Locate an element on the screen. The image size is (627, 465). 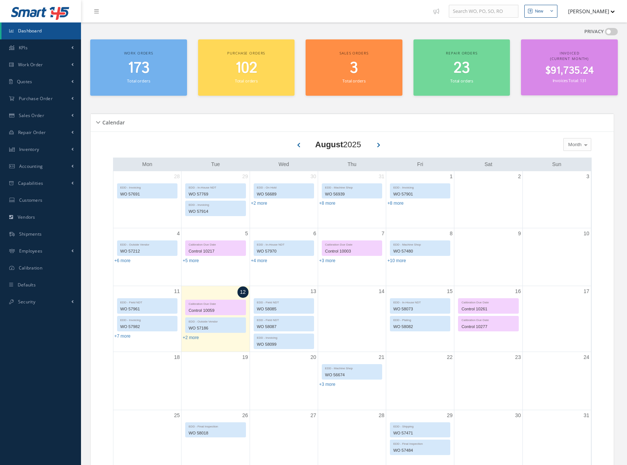
div: WO 57901 is located at coordinates (420, 194).